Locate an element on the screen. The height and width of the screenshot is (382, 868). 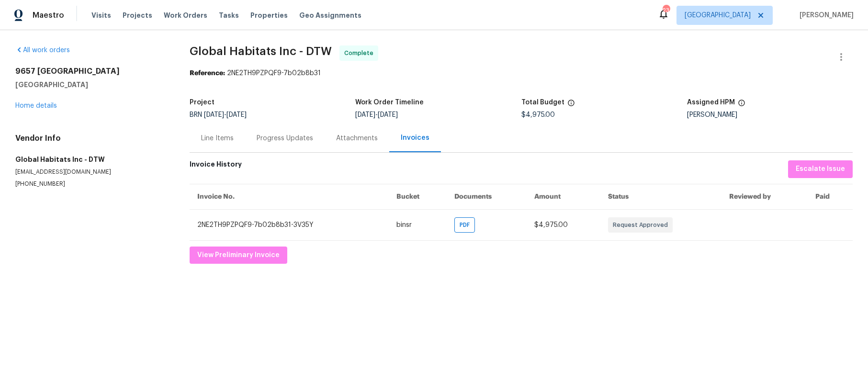
h5: Project is located at coordinates (202, 102).